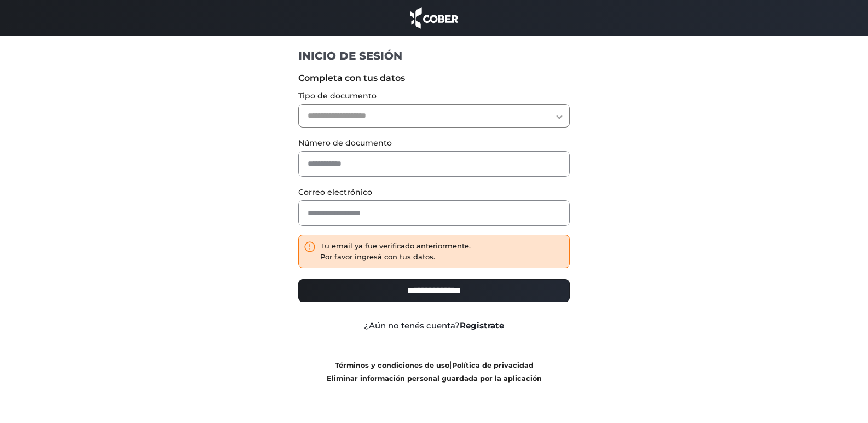 This screenshot has height=423, width=868. What do you see at coordinates (434, 56) in the screenshot?
I see `h1: INICIO DE SESIÓN` at bounding box center [434, 56].